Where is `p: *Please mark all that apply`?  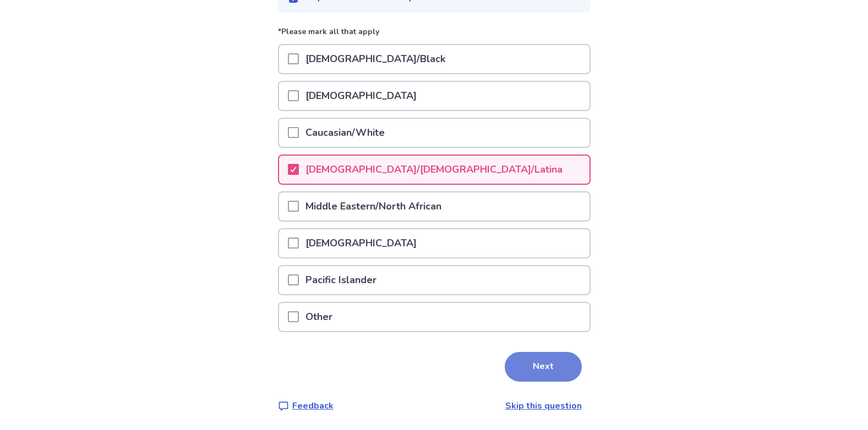
p: *Please mark all that apply is located at coordinates (434, 35).